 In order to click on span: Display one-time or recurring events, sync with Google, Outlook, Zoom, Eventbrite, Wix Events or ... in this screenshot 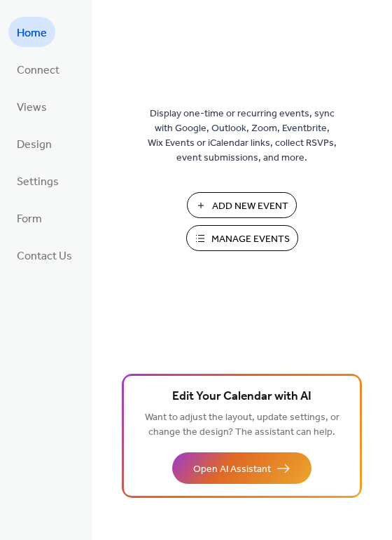, I will do `click(242, 136)`.